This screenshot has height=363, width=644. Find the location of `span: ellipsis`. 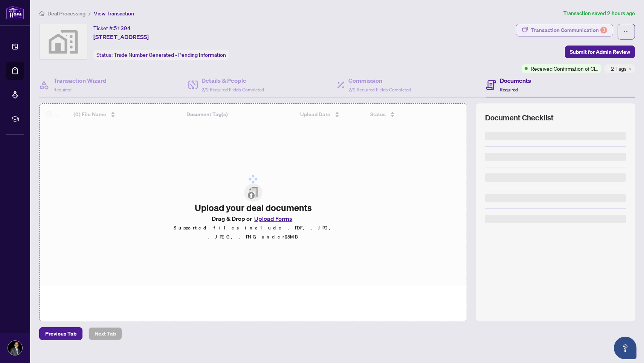

span: ellipsis is located at coordinates (626, 32).